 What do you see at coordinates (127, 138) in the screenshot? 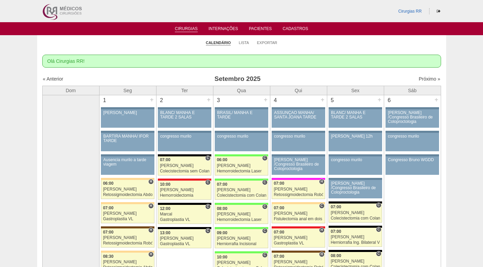
I see `div: BARTIRA MANHÃ/ IFOR TARDE` at bounding box center [127, 138].